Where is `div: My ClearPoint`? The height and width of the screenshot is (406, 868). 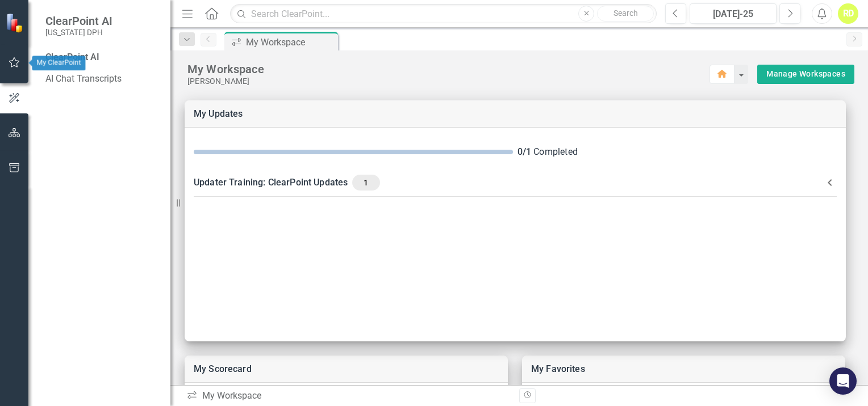
div: My ClearPoint is located at coordinates (59, 63).